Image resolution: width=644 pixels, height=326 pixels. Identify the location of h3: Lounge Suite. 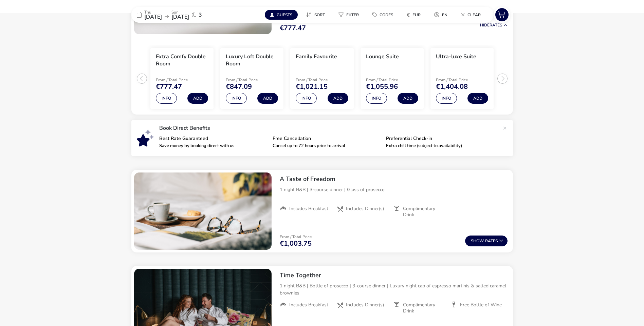
(382, 56).